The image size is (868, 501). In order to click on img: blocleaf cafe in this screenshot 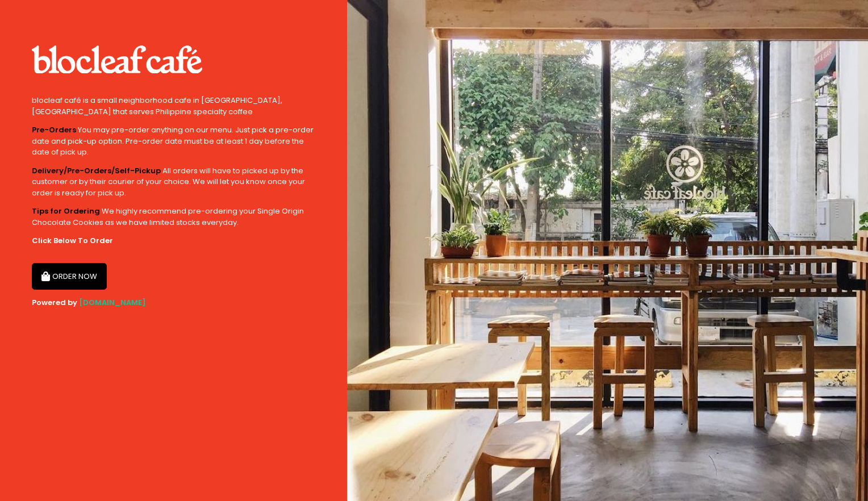, I will do `click(117, 52)`.